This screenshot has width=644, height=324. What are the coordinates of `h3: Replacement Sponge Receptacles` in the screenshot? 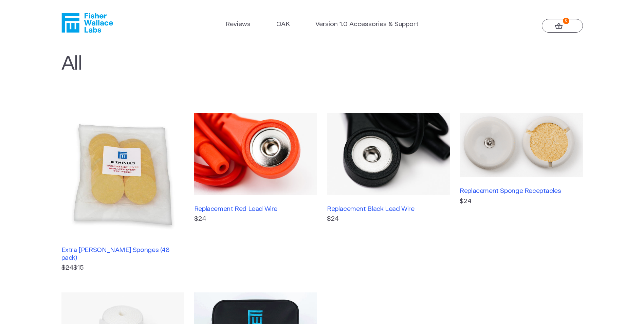 It's located at (521, 191).